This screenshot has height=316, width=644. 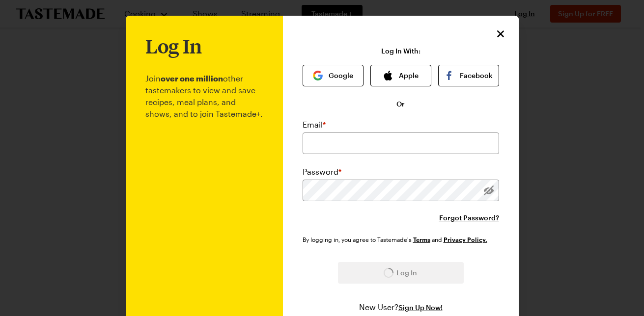 What do you see at coordinates (397, 240) in the screenshot?
I see `div: By logging in, you agree to Tastemade's and` at bounding box center [397, 240].